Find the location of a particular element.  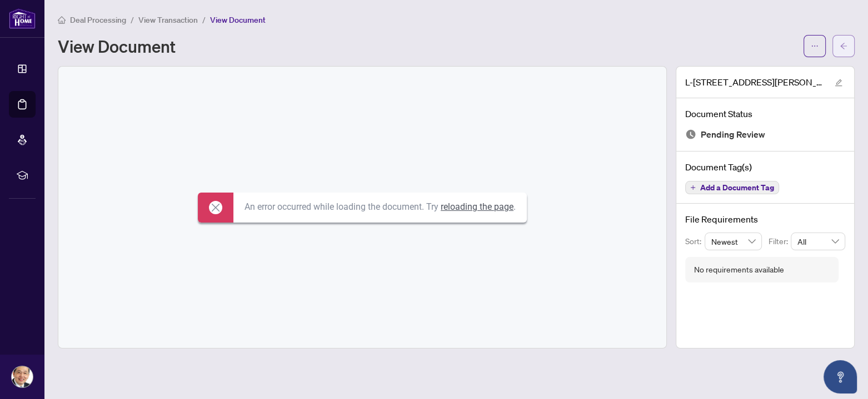

span: Deal Processing is located at coordinates (98, 20).